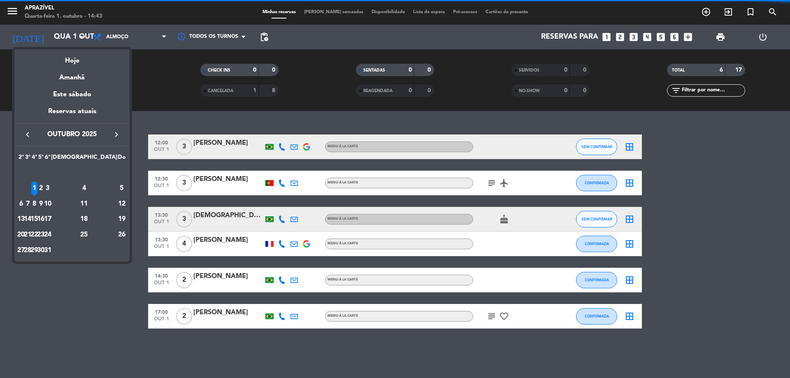 This screenshot has height=378, width=790. I want to click on div: 3, so click(47, 188).